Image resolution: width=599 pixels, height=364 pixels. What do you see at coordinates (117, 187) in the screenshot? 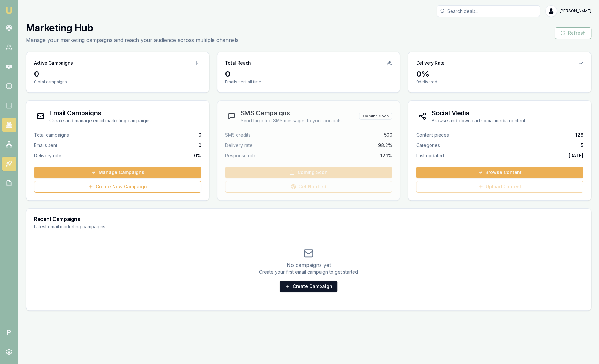
I see `a: Create New Campaign` at bounding box center [117, 187].